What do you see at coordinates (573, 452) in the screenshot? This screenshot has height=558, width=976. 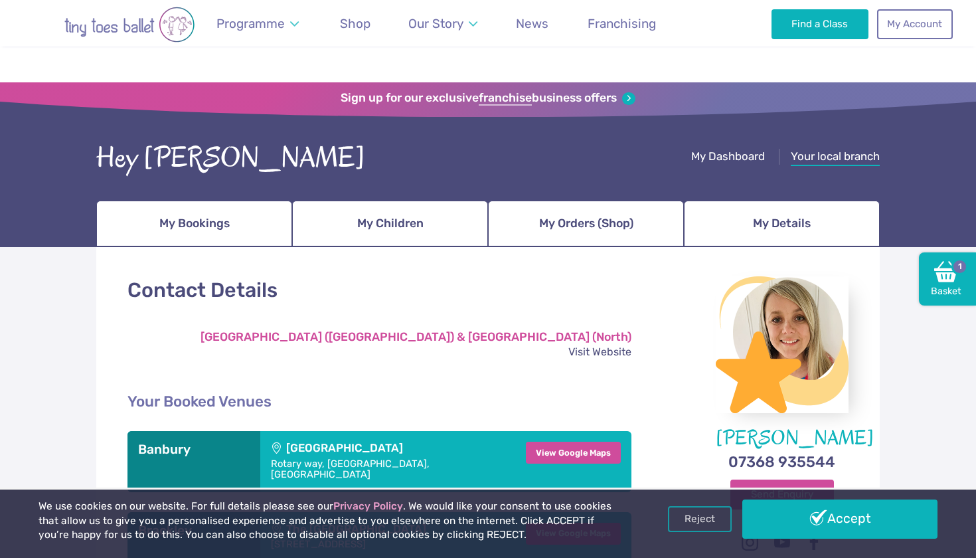 I see `a: View Google Maps` at bounding box center [573, 452].